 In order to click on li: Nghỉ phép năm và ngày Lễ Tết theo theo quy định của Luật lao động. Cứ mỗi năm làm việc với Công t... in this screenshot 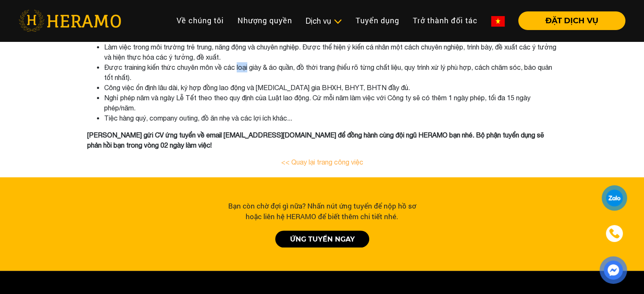, I will do `click(331, 103)`.